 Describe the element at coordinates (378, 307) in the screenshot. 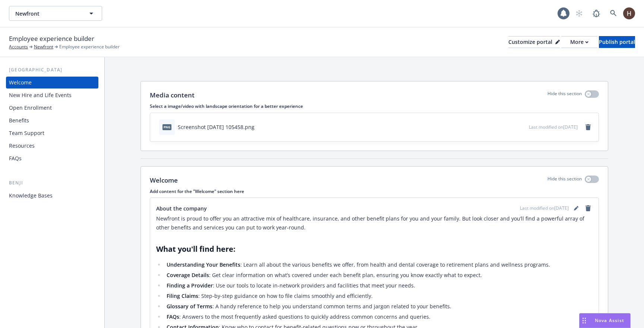

I see `li: : A handy reference to help you understand common terms and jargon related to your benefits.` at that location.